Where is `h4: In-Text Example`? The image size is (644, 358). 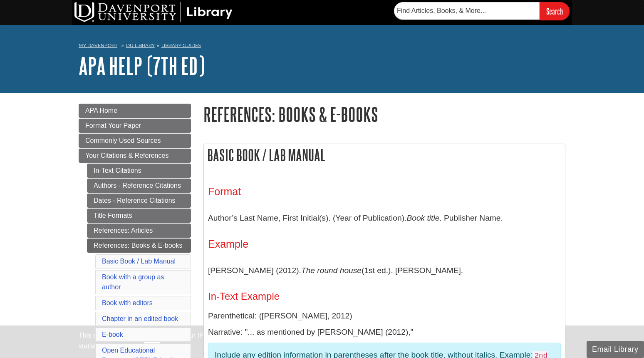
h4: In-Text Example is located at coordinates (384, 296).